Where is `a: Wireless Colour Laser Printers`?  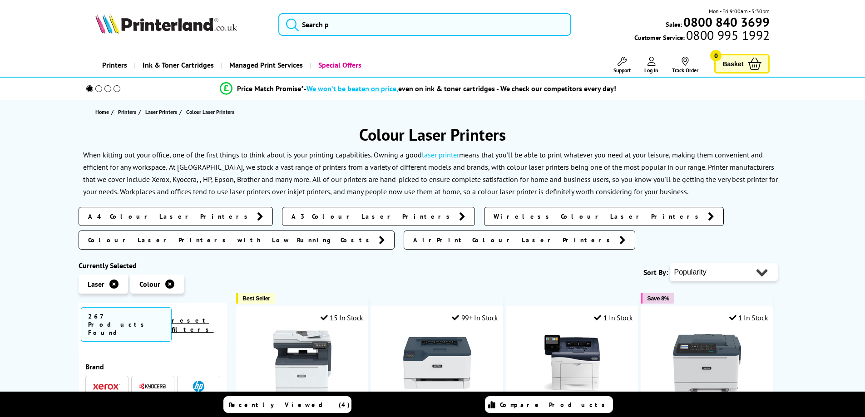 a: Wireless Colour Laser Printers is located at coordinates (604, 217).